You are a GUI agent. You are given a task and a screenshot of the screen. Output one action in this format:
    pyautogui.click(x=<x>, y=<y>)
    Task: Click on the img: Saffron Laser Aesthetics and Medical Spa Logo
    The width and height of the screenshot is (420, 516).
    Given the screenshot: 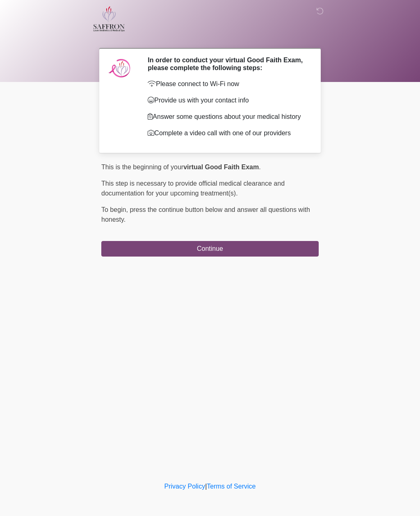 What is the action you would take?
    pyautogui.click(x=109, y=19)
    